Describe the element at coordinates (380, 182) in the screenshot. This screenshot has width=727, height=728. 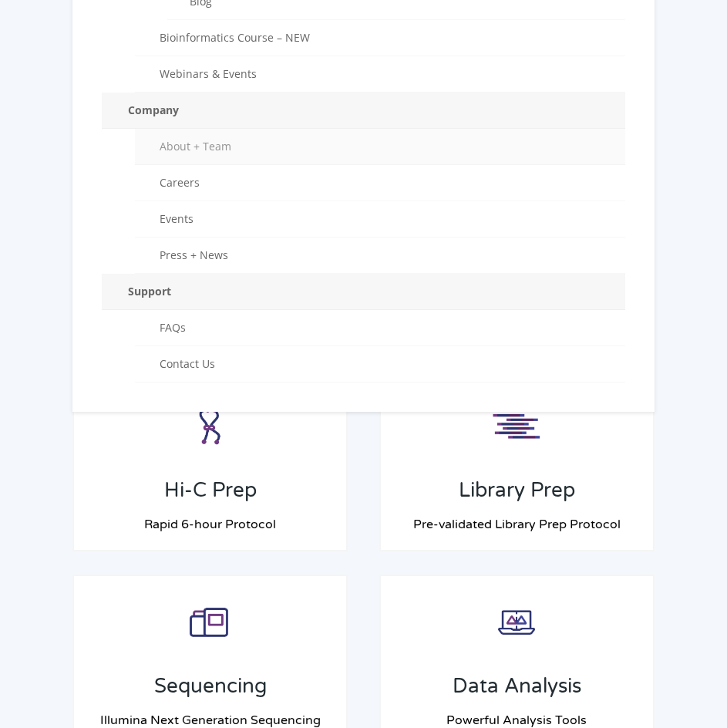
I see `a: Careers` at that location.